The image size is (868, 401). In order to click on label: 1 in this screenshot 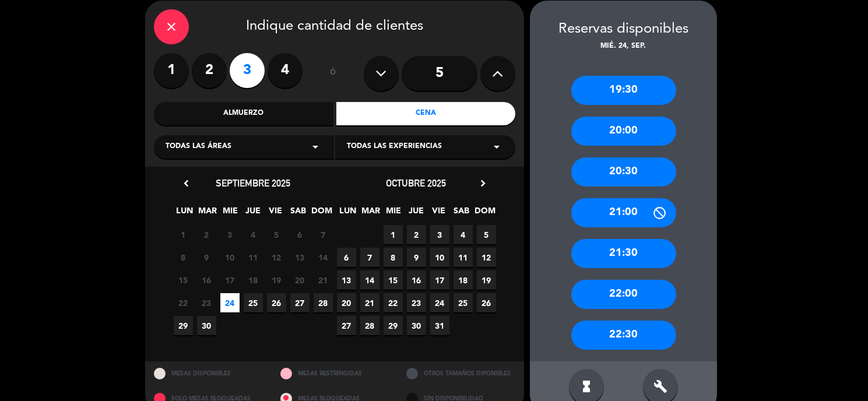, I will do `click(171, 71)`.